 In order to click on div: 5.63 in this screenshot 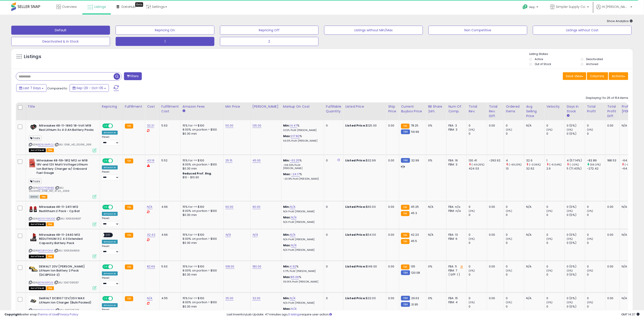, I will do `click(169, 125)`.